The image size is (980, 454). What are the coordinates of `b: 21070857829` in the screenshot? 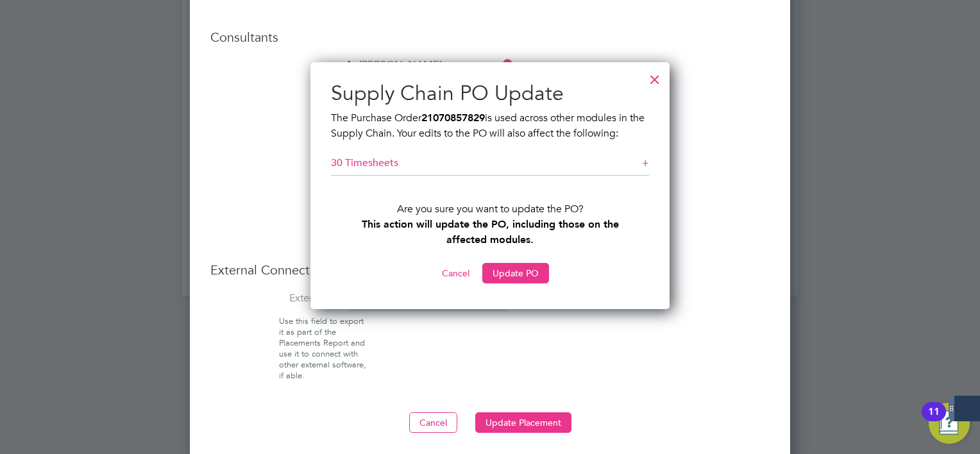 It's located at (453, 117).